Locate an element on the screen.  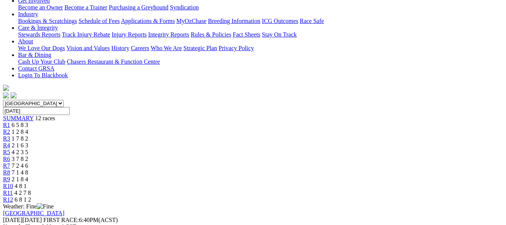
span: 6:40PM(ACST) is located at coordinates (81, 220).